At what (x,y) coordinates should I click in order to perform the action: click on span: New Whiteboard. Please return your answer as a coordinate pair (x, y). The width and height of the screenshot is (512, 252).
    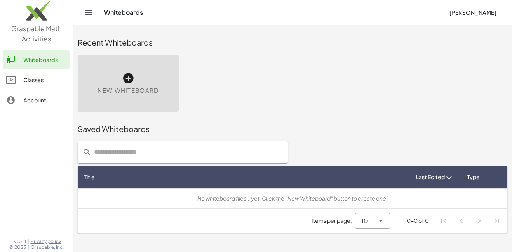
    Looking at the image, I should click on (128, 90).